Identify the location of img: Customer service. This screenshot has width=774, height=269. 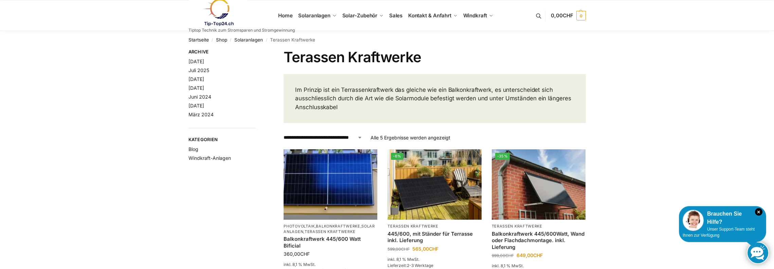
(693, 220).